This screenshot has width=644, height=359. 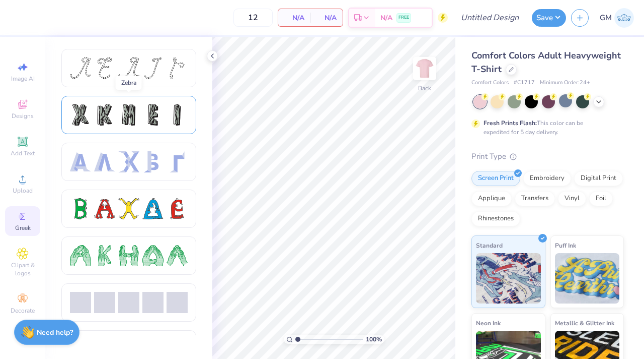 I want to click on span: 100 %, so click(x=374, y=339).